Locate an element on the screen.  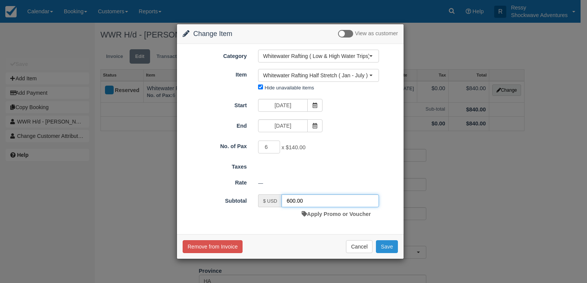
button: Remove from Invoice is located at coordinates (213, 247).